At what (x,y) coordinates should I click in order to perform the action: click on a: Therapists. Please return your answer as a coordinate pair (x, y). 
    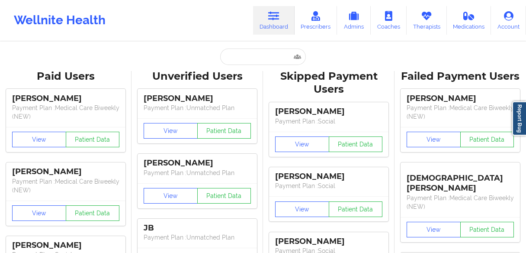
    Looking at the image, I should click on (427, 20).